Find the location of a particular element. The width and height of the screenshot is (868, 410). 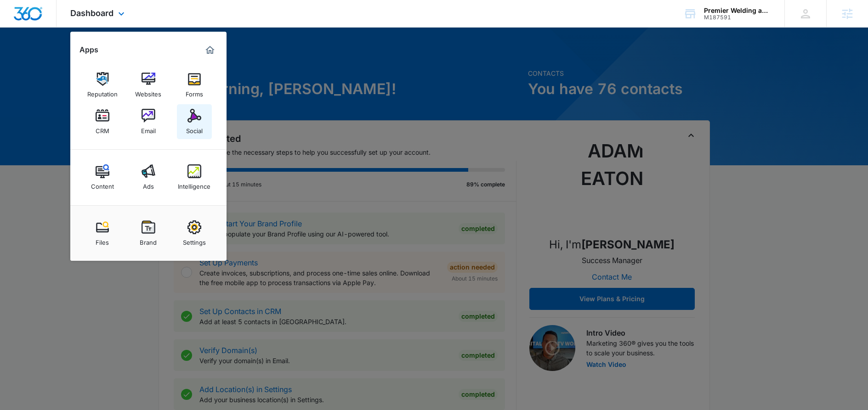

a: Brand is located at coordinates (148, 233).